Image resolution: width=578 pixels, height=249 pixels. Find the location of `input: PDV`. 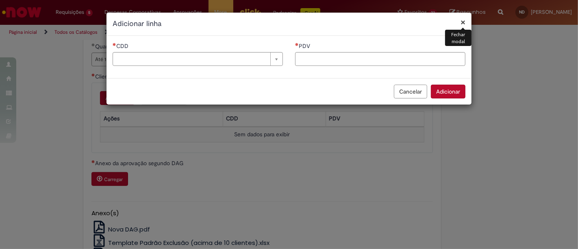

input: PDV is located at coordinates (380, 59).